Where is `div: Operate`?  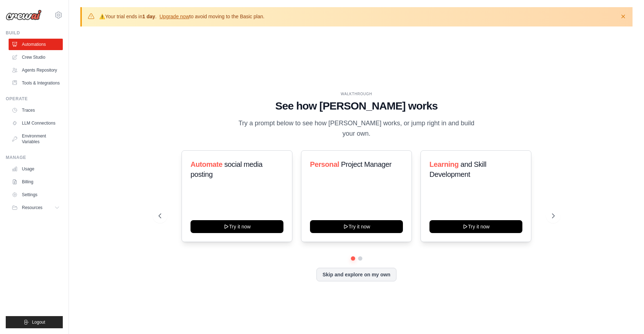 div: Operate is located at coordinates (34, 99).